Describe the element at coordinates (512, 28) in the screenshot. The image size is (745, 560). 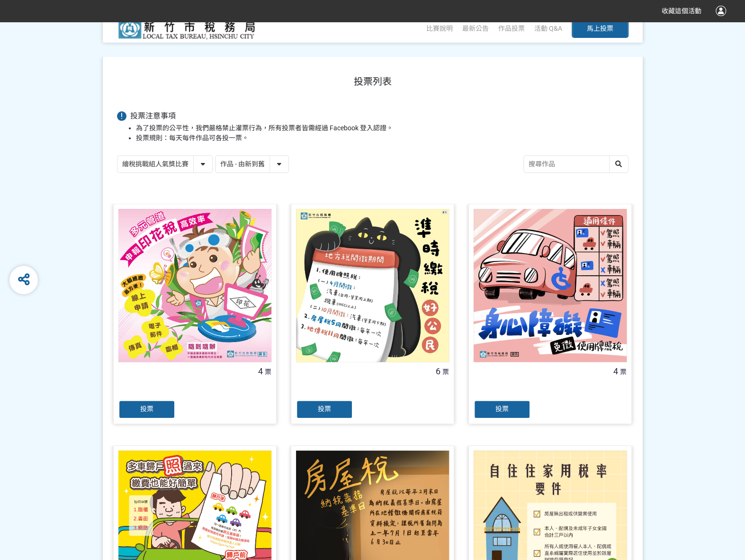
I see `span: 作品投票` at that location.